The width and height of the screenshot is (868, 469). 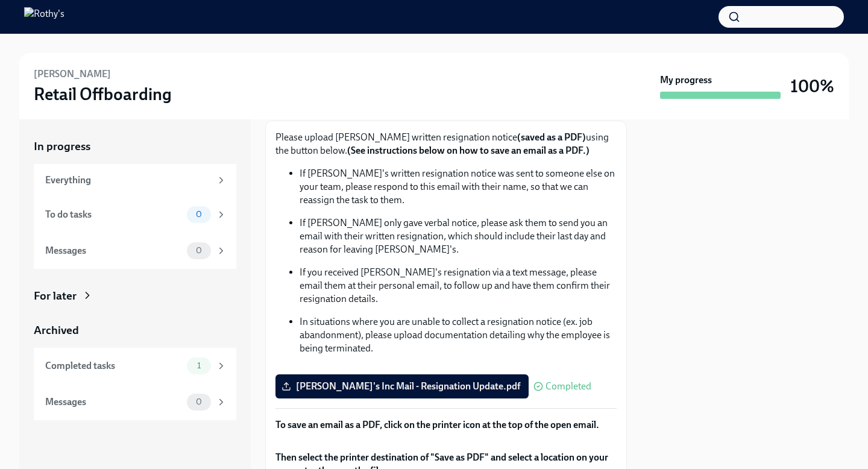 What do you see at coordinates (135, 331) in the screenshot?
I see `a: Archived` at bounding box center [135, 331].